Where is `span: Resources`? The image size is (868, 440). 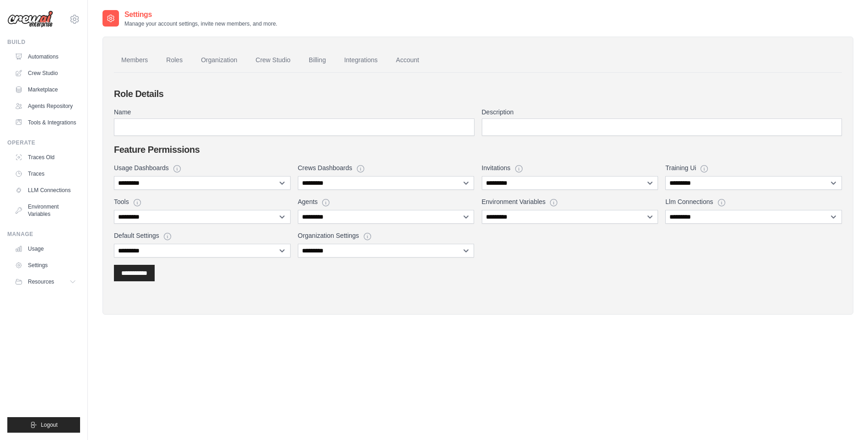
span: Resources is located at coordinates (41, 282).